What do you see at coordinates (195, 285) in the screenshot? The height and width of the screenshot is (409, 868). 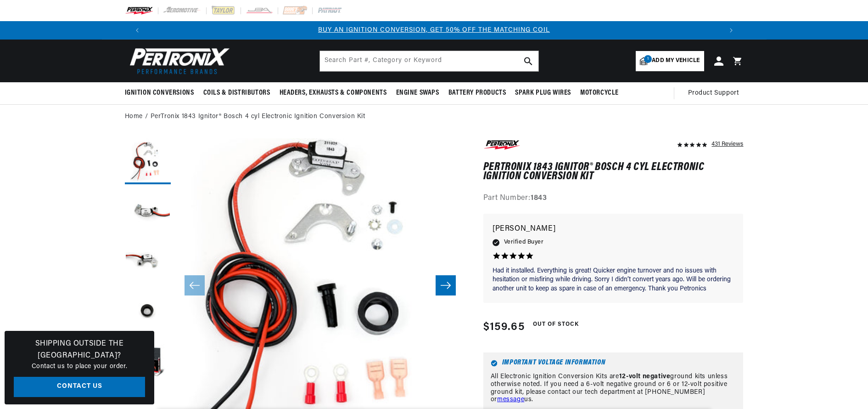 I see `button: Slide left` at bounding box center [195, 285].